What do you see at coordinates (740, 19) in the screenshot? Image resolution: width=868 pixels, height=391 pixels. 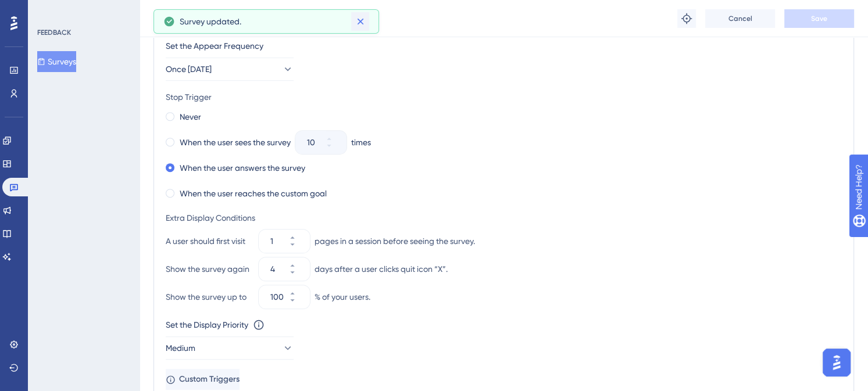 I see `span: Cancel` at bounding box center [740, 19].